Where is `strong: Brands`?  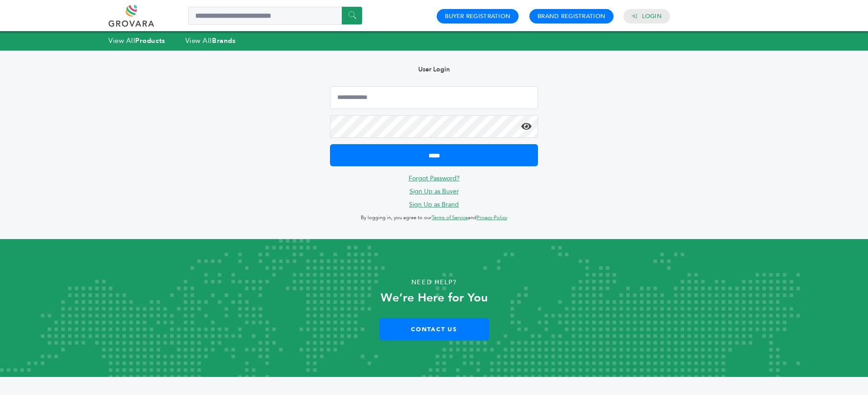
strong: Brands is located at coordinates (223, 41).